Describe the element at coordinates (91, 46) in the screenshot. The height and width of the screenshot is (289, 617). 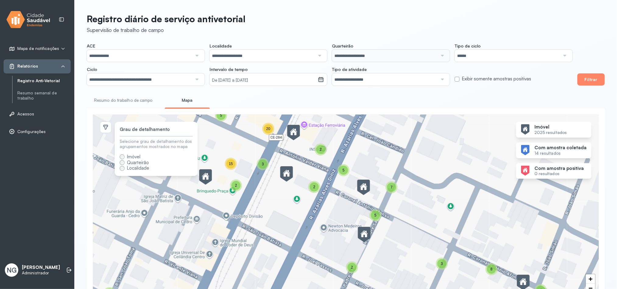
I see `span: ACE` at that location.